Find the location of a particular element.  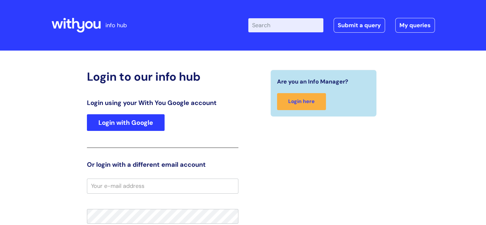

a: Submit a query is located at coordinates (359, 25).